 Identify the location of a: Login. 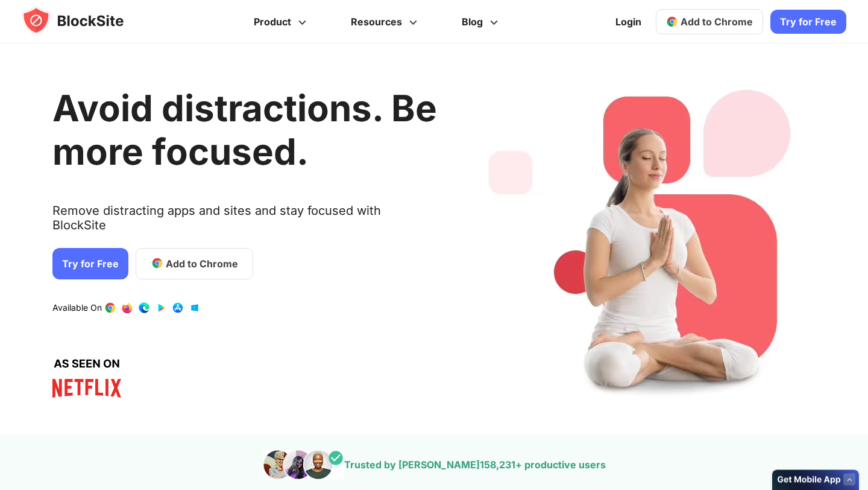
(629, 22).